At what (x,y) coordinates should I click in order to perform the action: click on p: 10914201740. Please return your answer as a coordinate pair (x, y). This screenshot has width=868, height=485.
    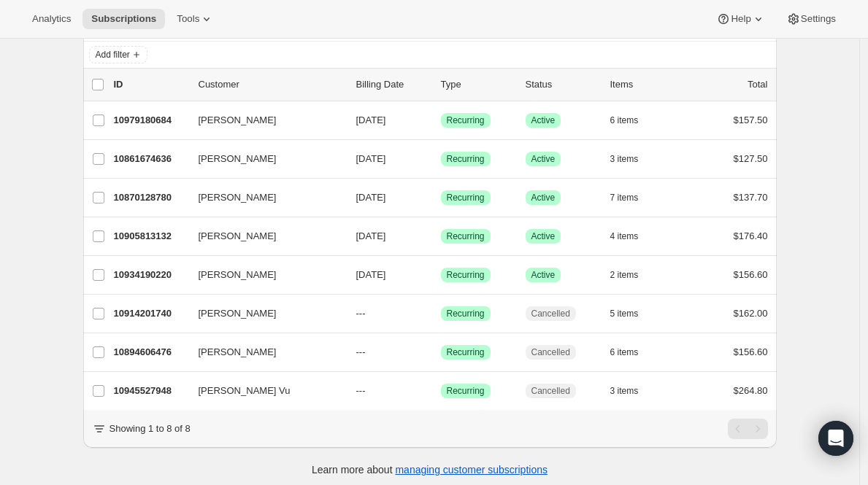
    Looking at the image, I should click on (151, 314).